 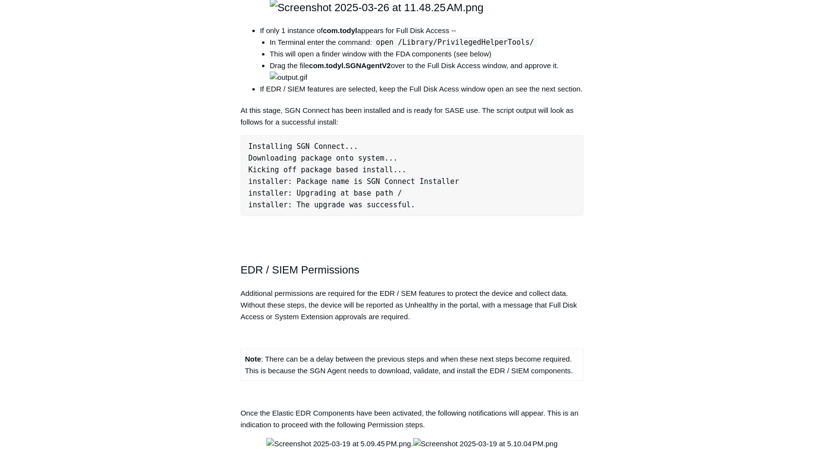 I want to click on pre: Installing SGN Connect... Downloading package onto system... Kicking off package based install......, so click(x=412, y=176).